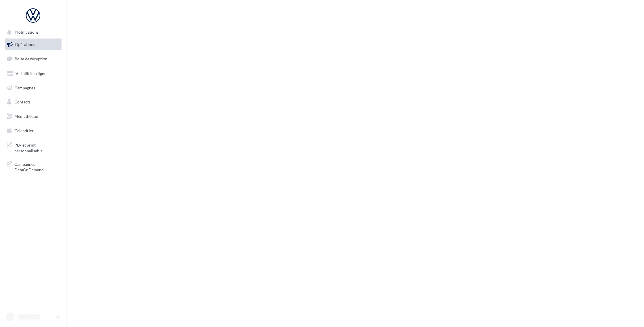 Image resolution: width=644 pixels, height=327 pixels. Describe the element at coordinates (33, 74) in the screenshot. I see `a: Visibilité en ligne` at that location.